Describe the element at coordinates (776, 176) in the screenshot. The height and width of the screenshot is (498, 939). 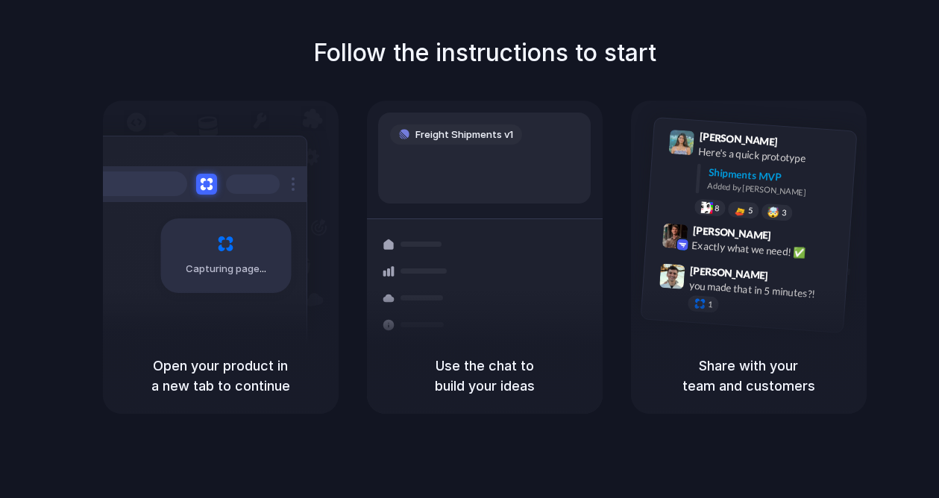
I see `div: Shipments MVP` at that location.